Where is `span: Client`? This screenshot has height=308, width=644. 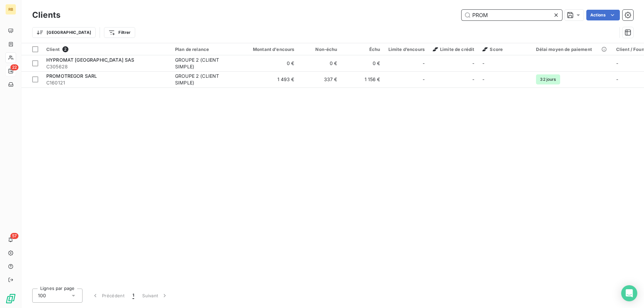
span: Client is located at coordinates (53, 50).